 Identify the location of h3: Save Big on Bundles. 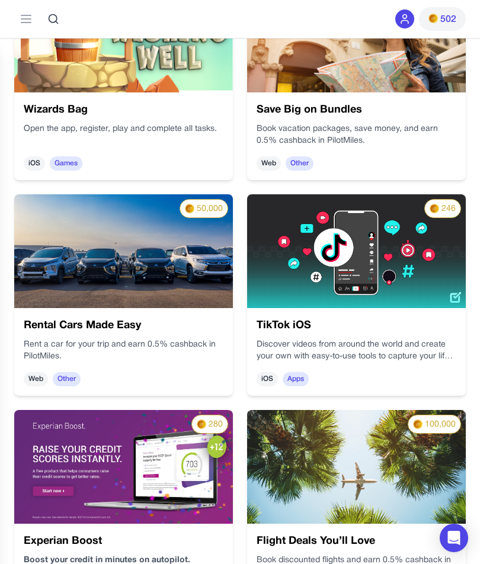
(356, 110).